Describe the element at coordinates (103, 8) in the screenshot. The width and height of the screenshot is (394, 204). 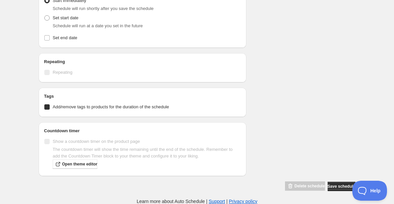
I see `span: Schedule will run shortly after you save the schedule` at that location.